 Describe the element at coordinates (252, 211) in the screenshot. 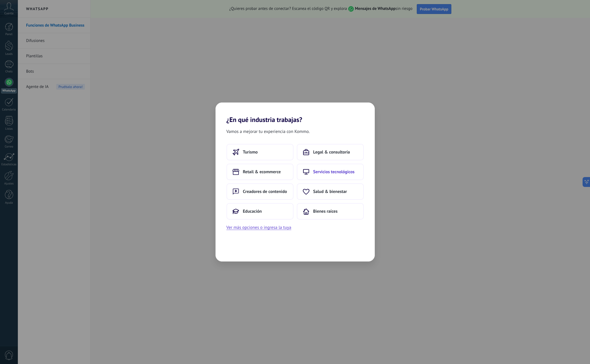

I see `span: Educación` at that location.